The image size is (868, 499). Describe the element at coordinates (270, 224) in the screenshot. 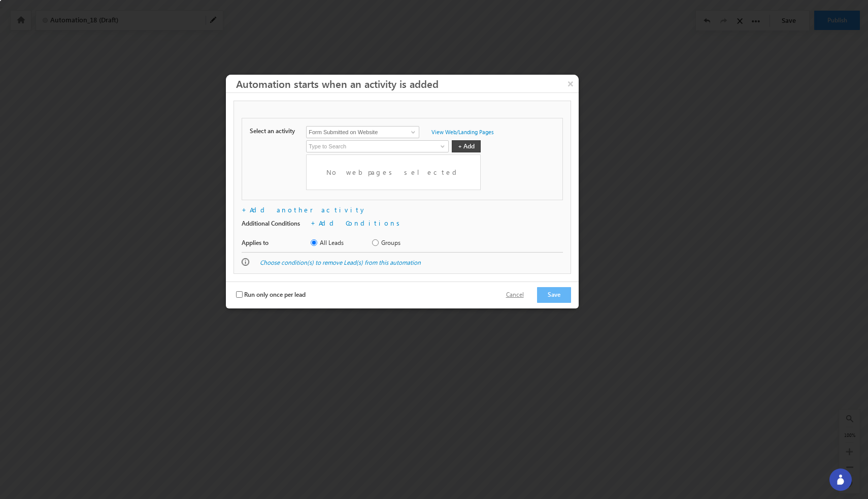

I see `span: Additional Conditions` at that location.